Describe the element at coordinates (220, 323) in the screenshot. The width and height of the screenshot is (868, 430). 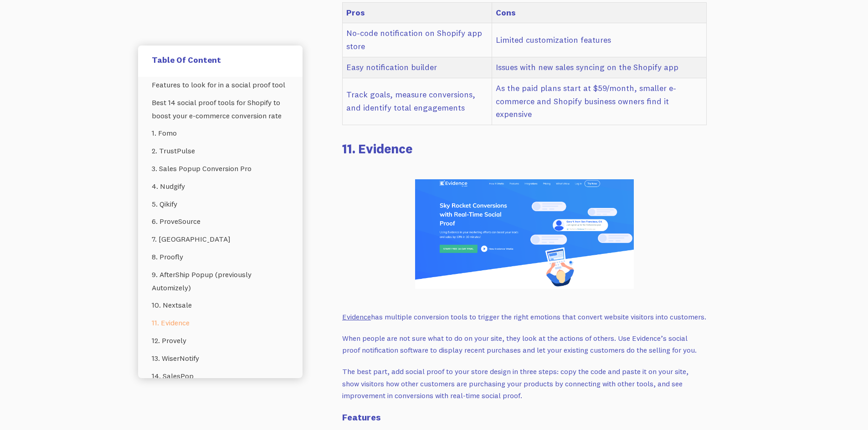
I see `a: 11. Evidence` at that location.